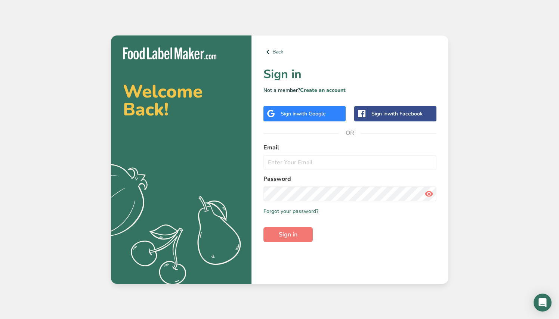 The width and height of the screenshot is (559, 319). I want to click on div: Open Intercom Messenger, so click(542, 302).